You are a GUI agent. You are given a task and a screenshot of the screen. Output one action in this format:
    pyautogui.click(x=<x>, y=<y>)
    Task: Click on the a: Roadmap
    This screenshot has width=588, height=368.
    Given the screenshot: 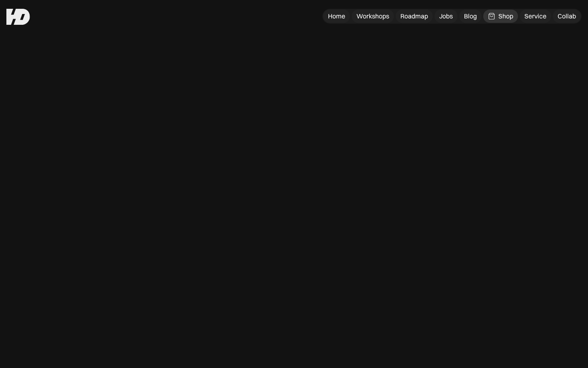 What is the action you would take?
    pyautogui.click(x=414, y=16)
    